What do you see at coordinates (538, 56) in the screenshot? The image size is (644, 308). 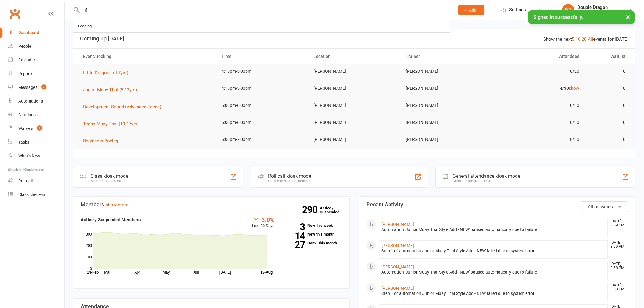 I see `th: Attendees` at bounding box center [538, 56].